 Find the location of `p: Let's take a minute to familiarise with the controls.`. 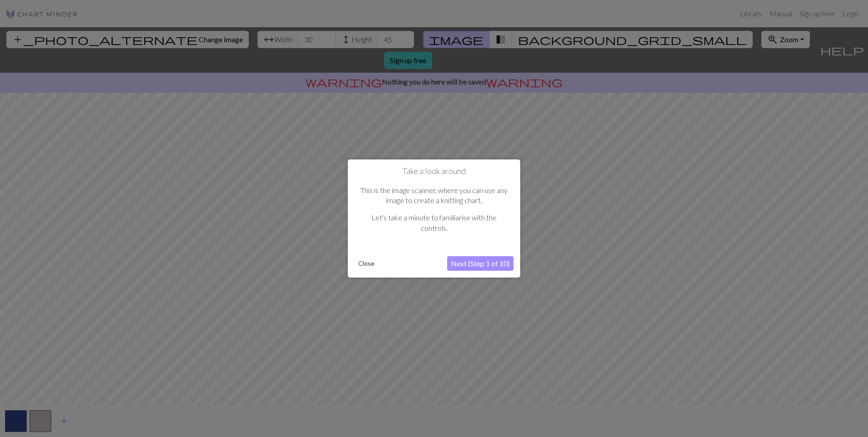

p: Let's take a minute to familiarise with the controls. is located at coordinates (434, 223).